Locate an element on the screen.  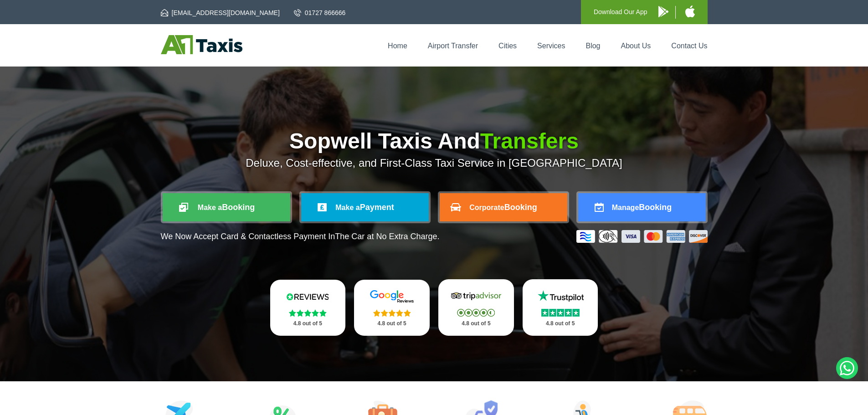
a: Airport Transfer is located at coordinates (453, 45).